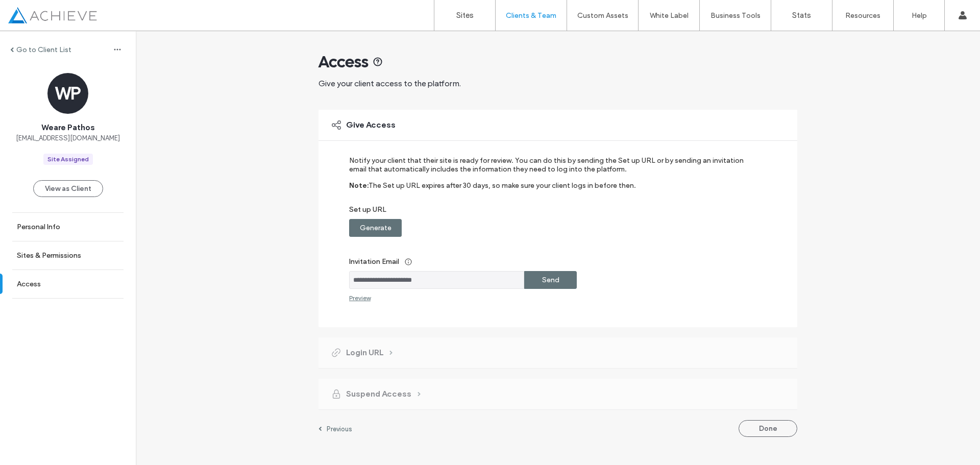 This screenshot has height=465, width=980. What do you see at coordinates (669, 15) in the screenshot?
I see `label: White Label` at bounding box center [669, 15].